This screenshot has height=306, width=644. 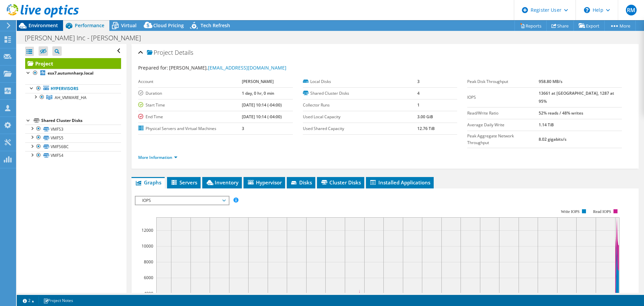 I want to click on b: 958.80 MB/s, so click(x=551, y=81).